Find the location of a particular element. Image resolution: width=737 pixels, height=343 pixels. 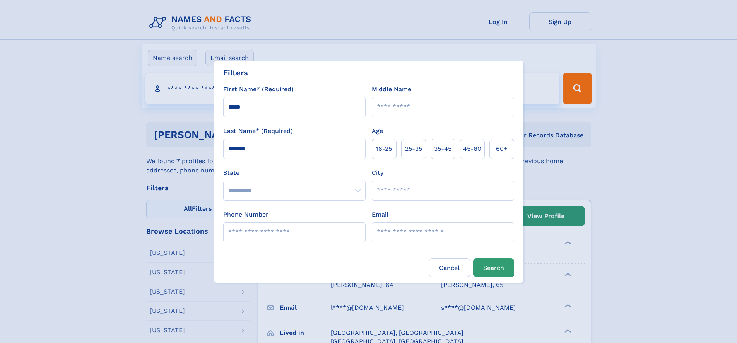

label: City is located at coordinates (378, 173).